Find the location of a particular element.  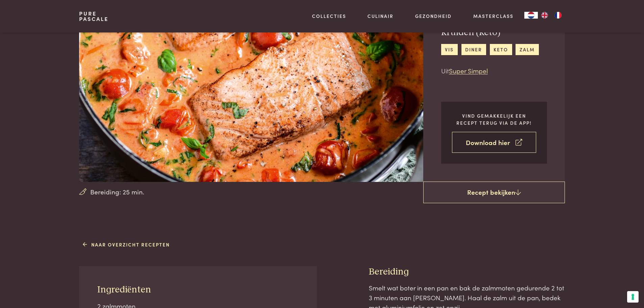

a: FR is located at coordinates (558, 15).